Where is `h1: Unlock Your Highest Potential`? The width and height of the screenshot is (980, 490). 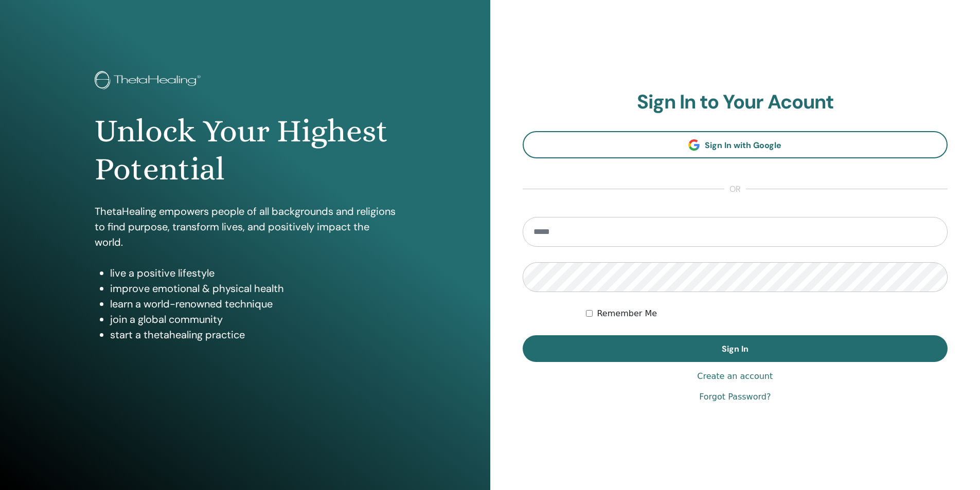
h1: Unlock Your Highest Potential is located at coordinates (245, 150).